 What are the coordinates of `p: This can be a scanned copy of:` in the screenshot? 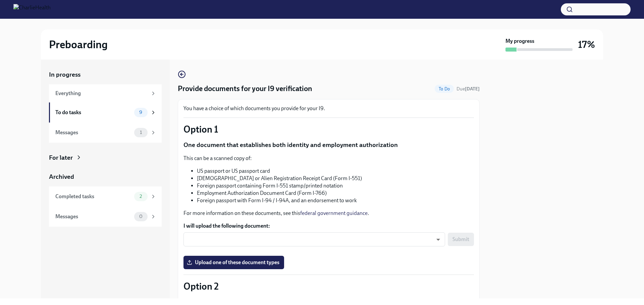 It's located at (329, 158).